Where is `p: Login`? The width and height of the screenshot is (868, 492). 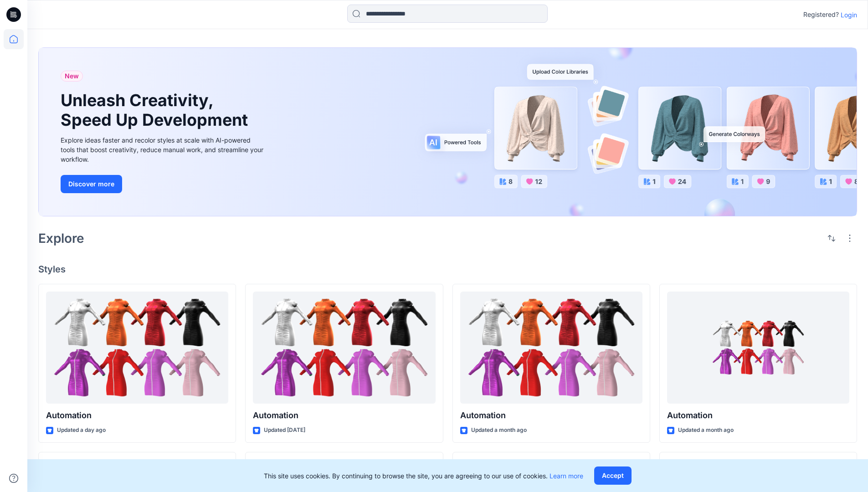
p: Login is located at coordinates (849, 14).